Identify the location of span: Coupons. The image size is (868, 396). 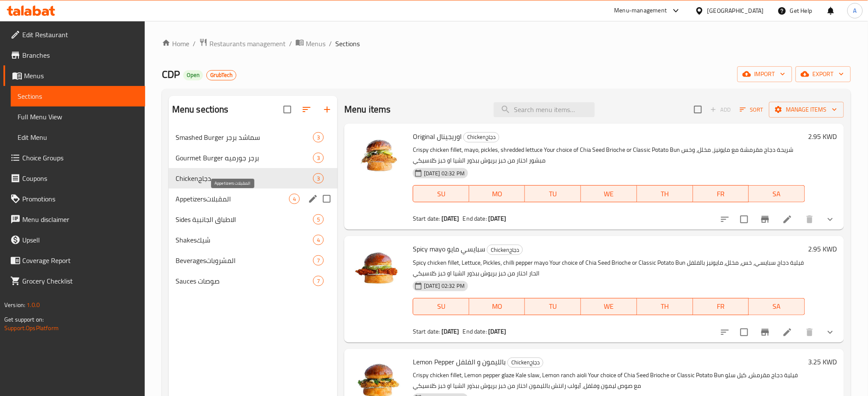
(80, 178).